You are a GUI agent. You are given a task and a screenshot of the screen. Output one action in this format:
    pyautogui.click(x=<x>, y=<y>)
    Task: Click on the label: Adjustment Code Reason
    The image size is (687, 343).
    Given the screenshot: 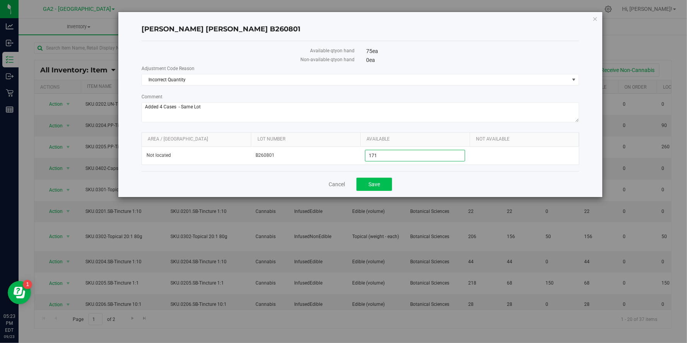 What is the action you would take?
    pyautogui.click(x=360, y=68)
    